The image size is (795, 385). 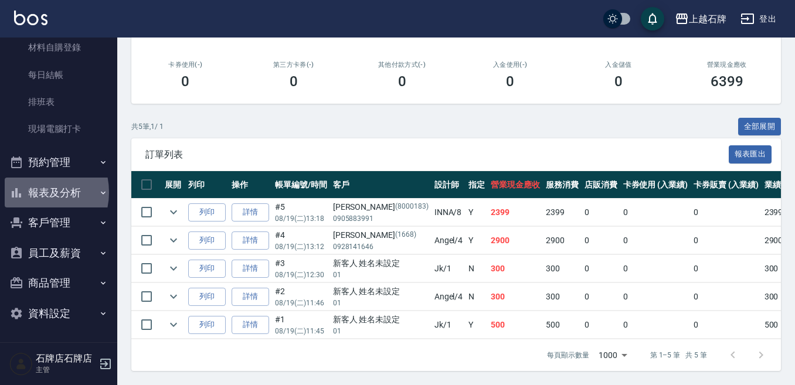 What do you see at coordinates (59, 162) in the screenshot?
I see `button: 預約管理` at bounding box center [59, 162].